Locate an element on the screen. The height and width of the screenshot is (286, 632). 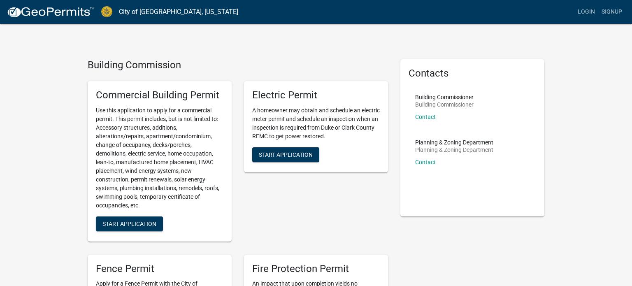
h5: Commercial Building Permit is located at coordinates (160, 95).